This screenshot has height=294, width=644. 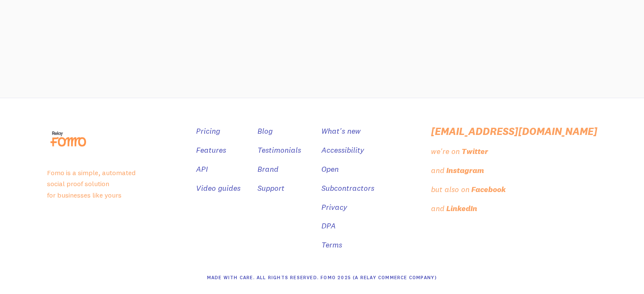 I want to click on a: Features, so click(x=211, y=150).